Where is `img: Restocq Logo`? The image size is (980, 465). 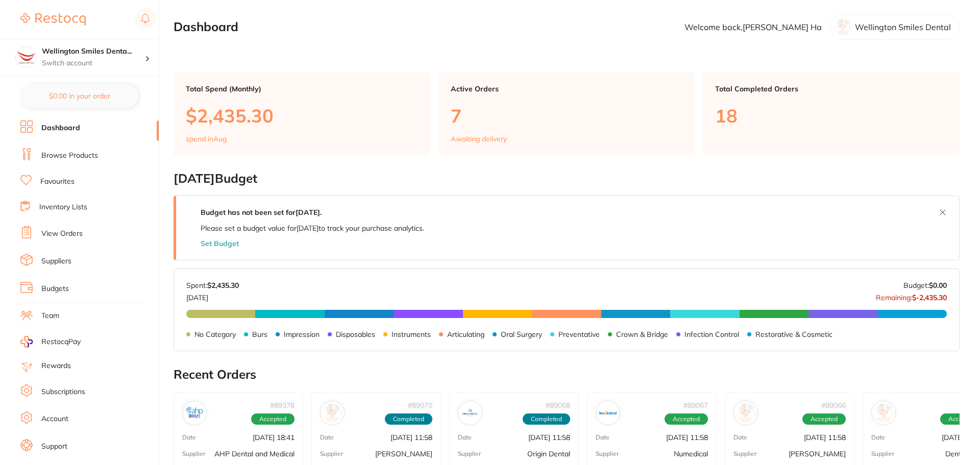
img: Restocq Logo is located at coordinates (53, 19).